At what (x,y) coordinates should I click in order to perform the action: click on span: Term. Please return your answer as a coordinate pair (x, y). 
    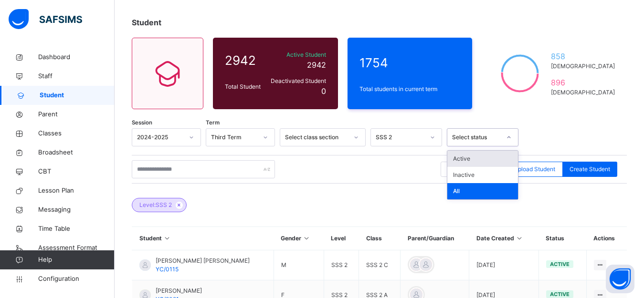
    Looking at the image, I should click on (213, 122).